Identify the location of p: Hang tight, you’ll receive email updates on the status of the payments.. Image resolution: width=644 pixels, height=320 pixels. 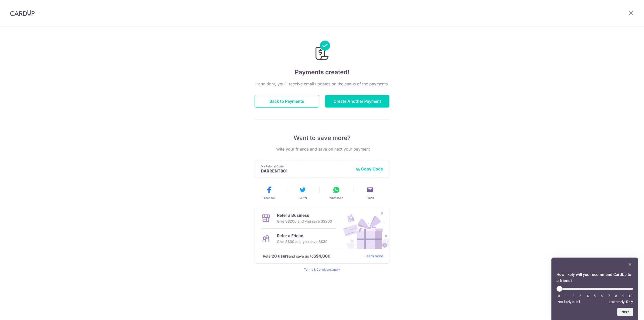
(322, 84).